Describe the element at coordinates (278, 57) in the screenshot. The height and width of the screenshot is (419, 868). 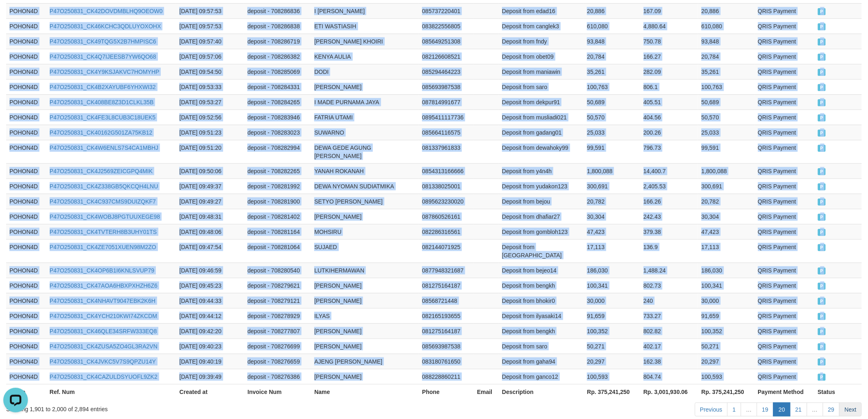
I see `td: deposit - 708286382` at that location.